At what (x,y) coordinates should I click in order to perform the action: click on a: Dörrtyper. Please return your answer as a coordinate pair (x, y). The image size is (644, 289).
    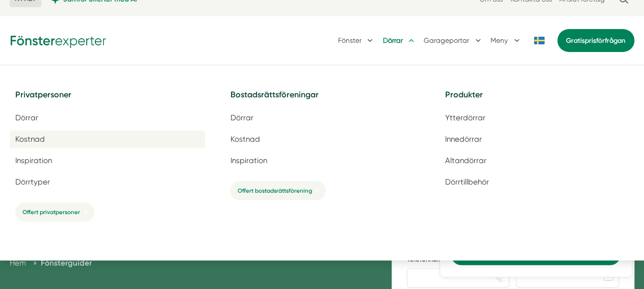
    Looking at the image, I should click on (107, 182).